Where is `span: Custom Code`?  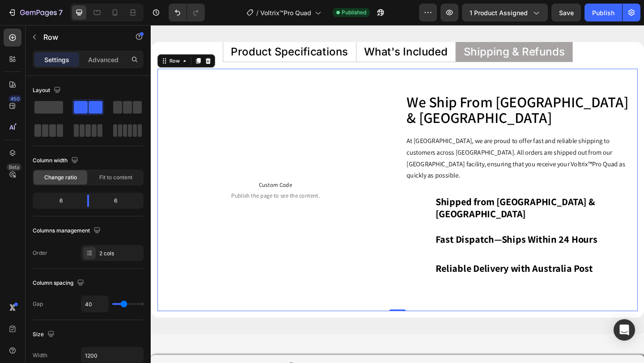
span: Custom Code is located at coordinates (135, 174).